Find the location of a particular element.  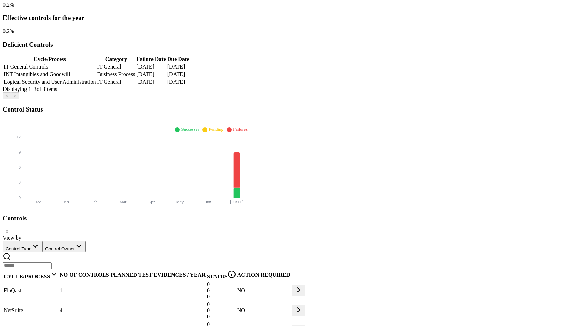

th: Failure Date is located at coordinates (151, 59).